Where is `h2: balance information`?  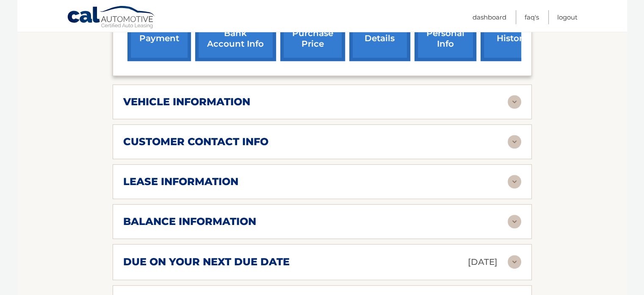
h2: balance information is located at coordinates (190, 221).